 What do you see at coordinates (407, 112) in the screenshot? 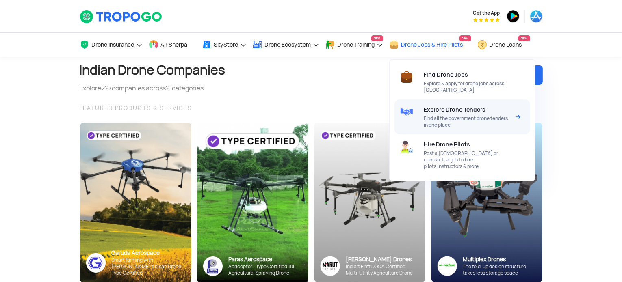
I see `img: ic_tenders.svg` at bounding box center [407, 112].